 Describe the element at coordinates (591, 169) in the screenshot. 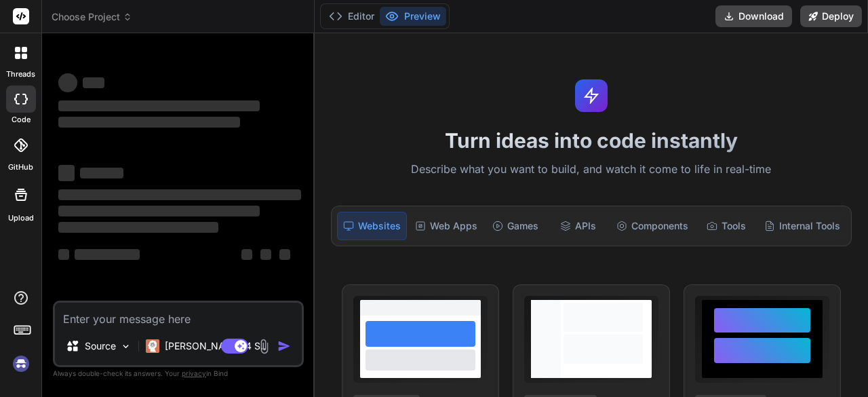

I see `p: Describe what you want to build, and watch it come to life in real-time` at that location.